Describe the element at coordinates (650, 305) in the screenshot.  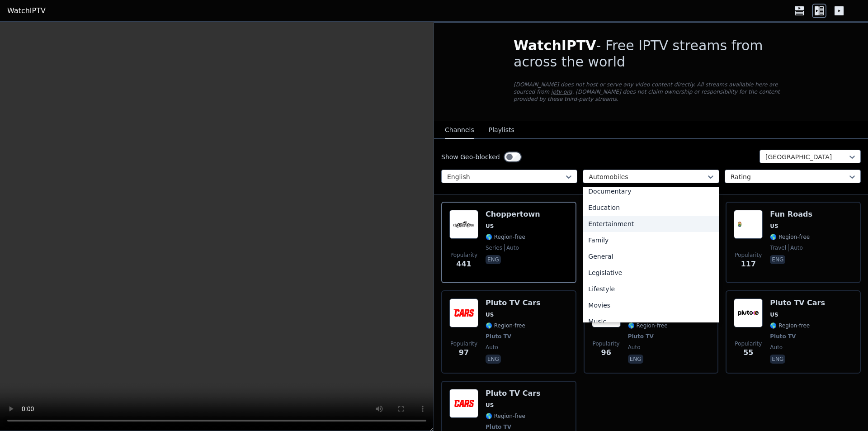
I see `div: Movies` at that location.